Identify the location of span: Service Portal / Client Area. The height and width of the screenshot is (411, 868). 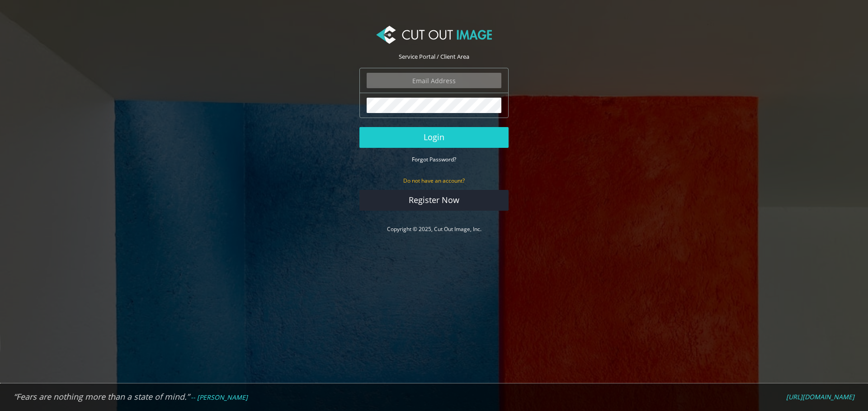
(434, 56).